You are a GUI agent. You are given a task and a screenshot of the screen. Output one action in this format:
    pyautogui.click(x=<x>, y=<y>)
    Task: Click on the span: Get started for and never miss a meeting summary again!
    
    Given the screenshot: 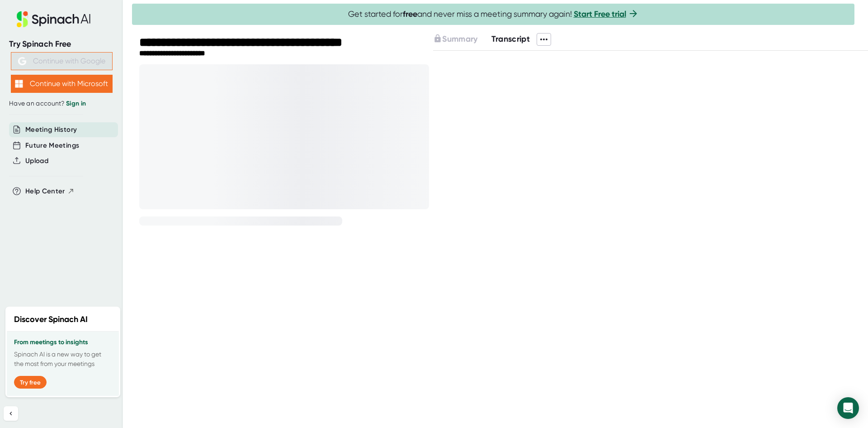 What is the action you would take?
    pyautogui.click(x=494, y=14)
    